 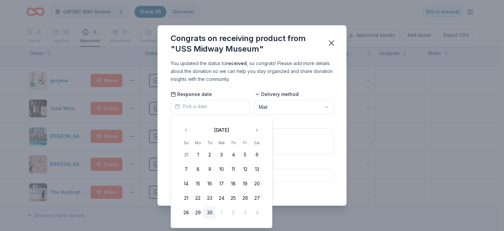 What do you see at coordinates (210, 183) in the screenshot?
I see `button: 16` at bounding box center [210, 183].